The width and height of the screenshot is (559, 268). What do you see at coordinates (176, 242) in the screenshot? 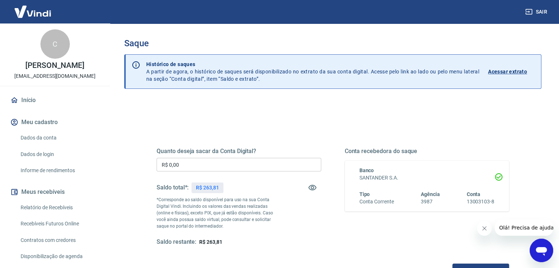
I see `h5: Saldo restante:` at bounding box center [176, 242].